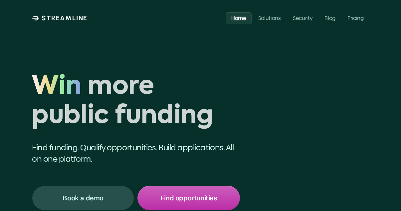 Image resolution: width=401 pixels, height=211 pixels. I want to click on a: Blog, so click(330, 18).